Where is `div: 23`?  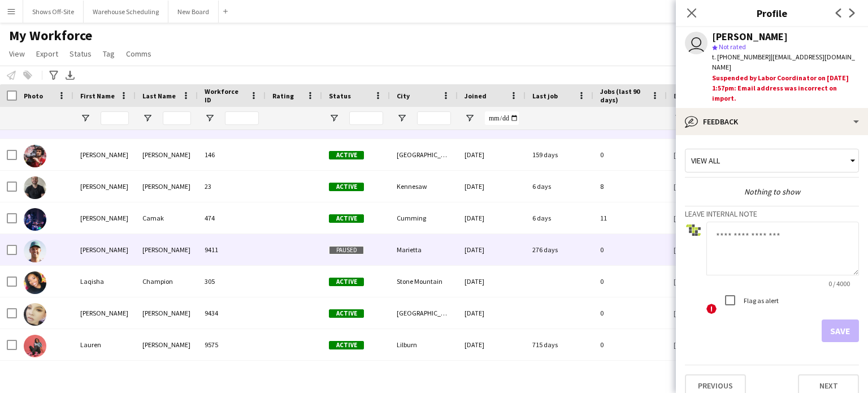 div: 23 is located at coordinates (232, 186).